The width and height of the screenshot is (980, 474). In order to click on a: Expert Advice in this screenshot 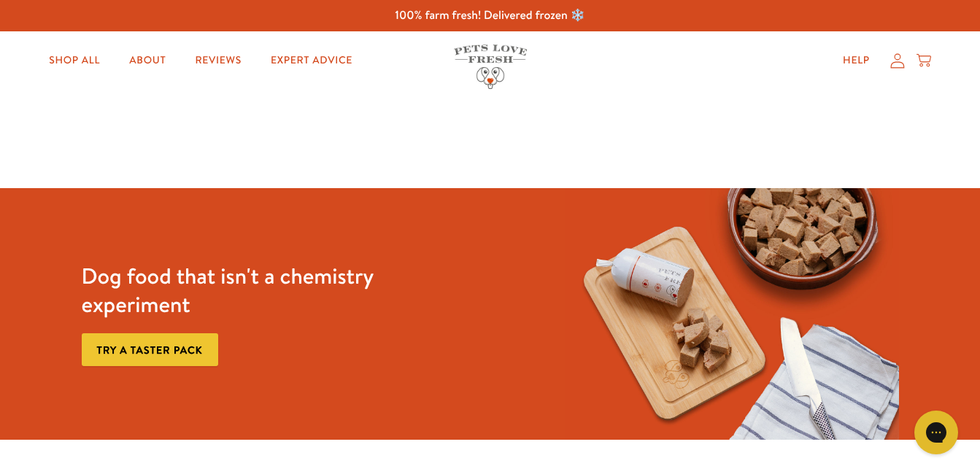, I will do `click(312, 60)`.